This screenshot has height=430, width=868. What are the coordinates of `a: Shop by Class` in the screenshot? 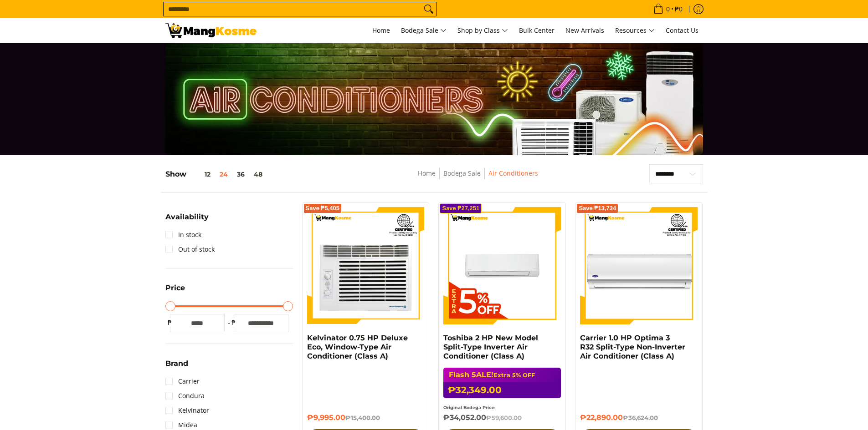 It's located at (483, 31).